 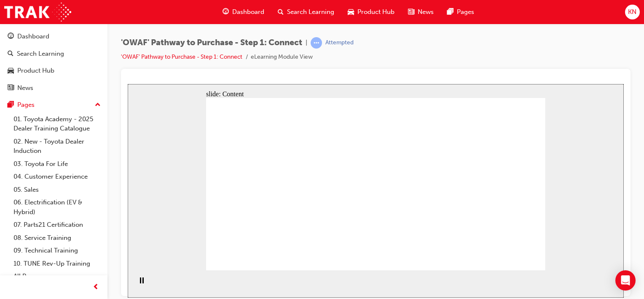 I want to click on span: Product Hub, so click(x=376, y=12).